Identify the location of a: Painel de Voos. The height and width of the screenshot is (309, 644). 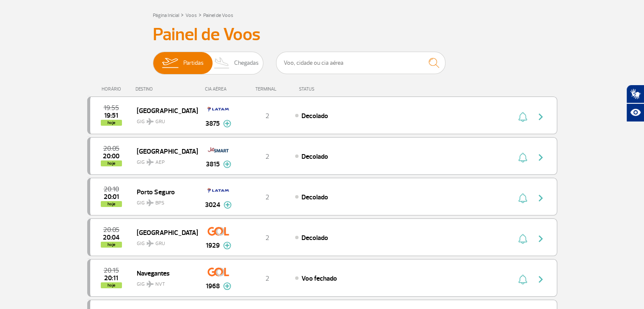
(218, 15).